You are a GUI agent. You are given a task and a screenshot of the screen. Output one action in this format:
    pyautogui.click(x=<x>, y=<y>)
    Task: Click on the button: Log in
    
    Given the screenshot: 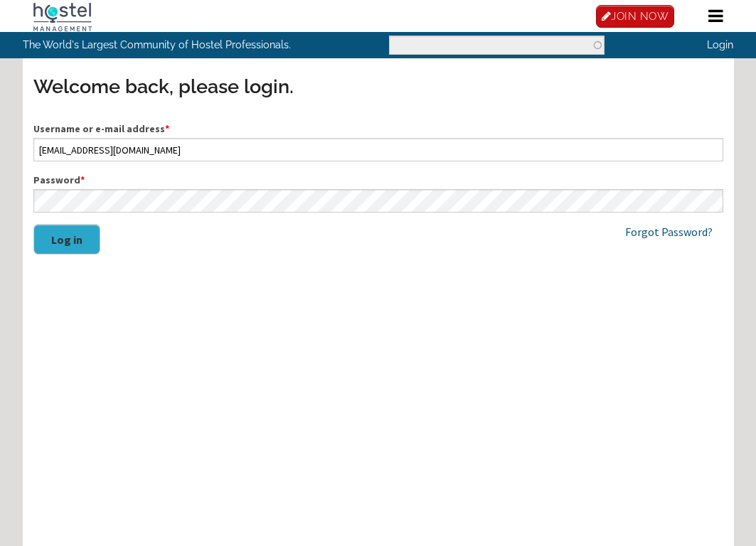 What is the action you would take?
    pyautogui.click(x=67, y=239)
    